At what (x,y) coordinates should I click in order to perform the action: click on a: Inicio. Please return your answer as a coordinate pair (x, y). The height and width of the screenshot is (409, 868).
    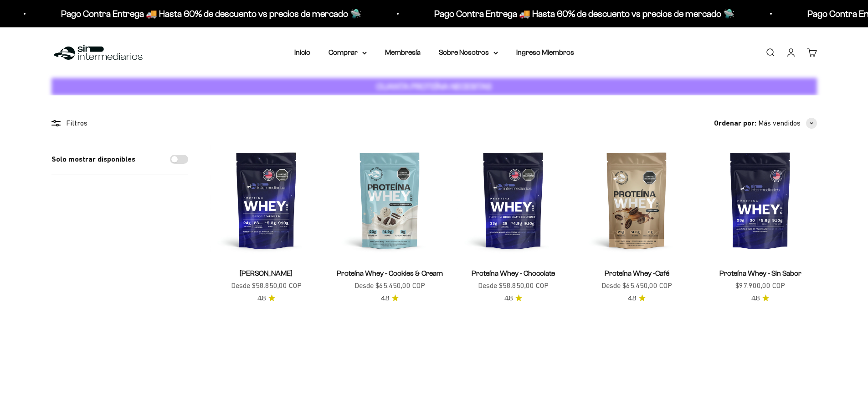
    Looking at the image, I should click on (302, 52).